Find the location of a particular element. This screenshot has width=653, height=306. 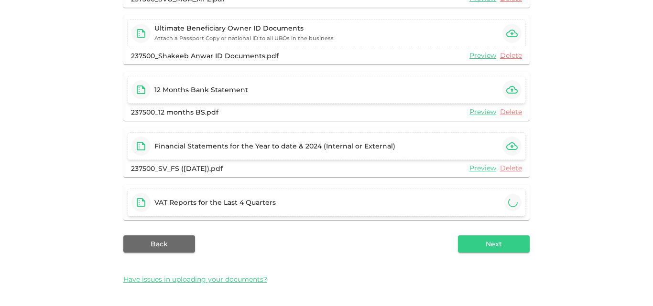

small: Attach a Passport Copy or national ID to all UBOs in the business is located at coordinates (244, 38).